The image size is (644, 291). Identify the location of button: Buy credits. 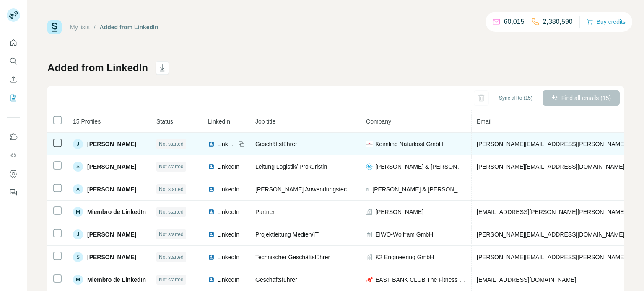
(606, 22).